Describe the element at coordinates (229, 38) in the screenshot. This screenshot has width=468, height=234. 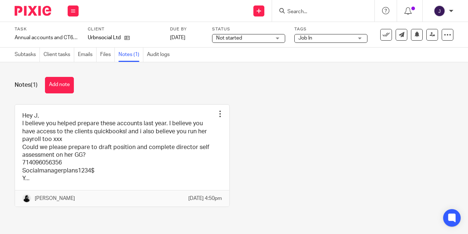
I see `span: Not started` at that location.